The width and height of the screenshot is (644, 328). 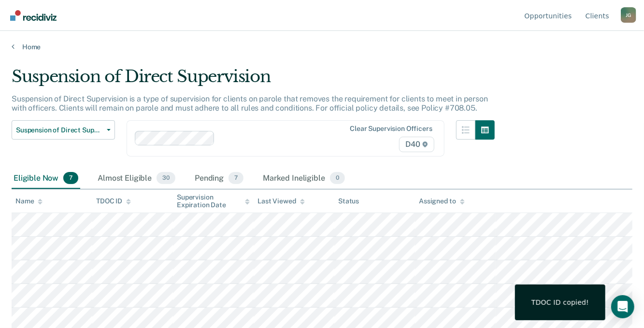 I want to click on span: 0, so click(x=338, y=178).